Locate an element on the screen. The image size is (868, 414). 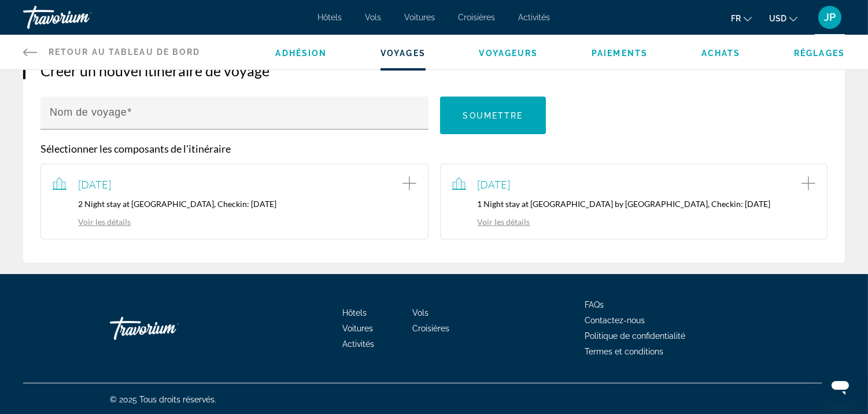
span: Termes et conditions is located at coordinates (624, 352).